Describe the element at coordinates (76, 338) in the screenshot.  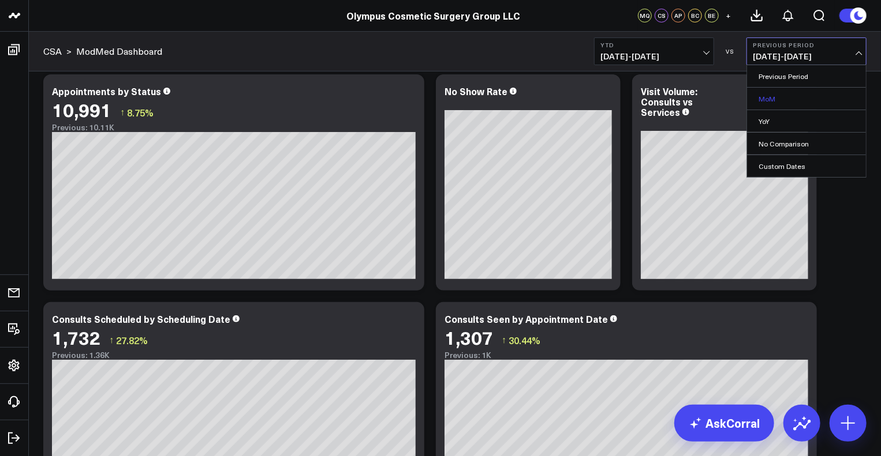
I see `div: 1,732` at that location.